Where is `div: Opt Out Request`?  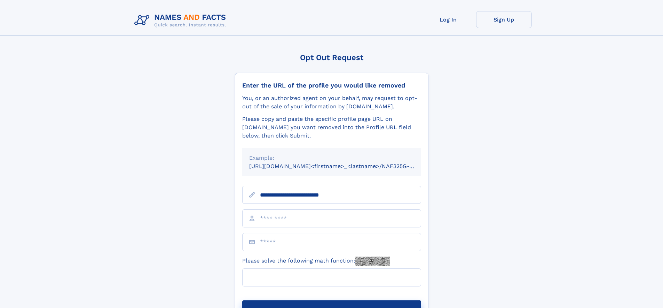 div: Opt Out Request is located at coordinates (331, 57).